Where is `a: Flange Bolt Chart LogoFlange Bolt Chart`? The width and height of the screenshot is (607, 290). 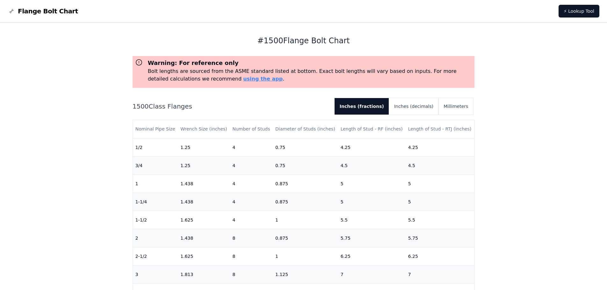
a: Flange Bolt Chart LogoFlange Bolt Chart is located at coordinates (43, 11).